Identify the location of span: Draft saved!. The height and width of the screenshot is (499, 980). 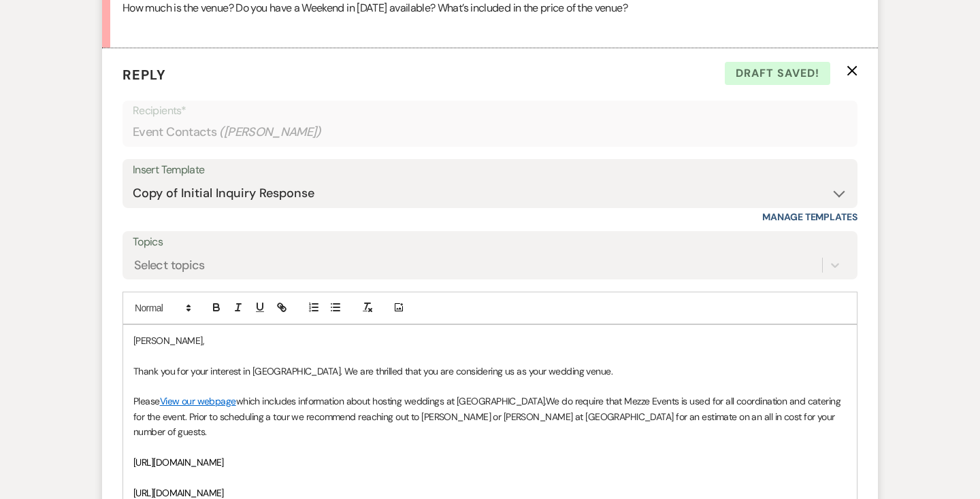
(777, 73).